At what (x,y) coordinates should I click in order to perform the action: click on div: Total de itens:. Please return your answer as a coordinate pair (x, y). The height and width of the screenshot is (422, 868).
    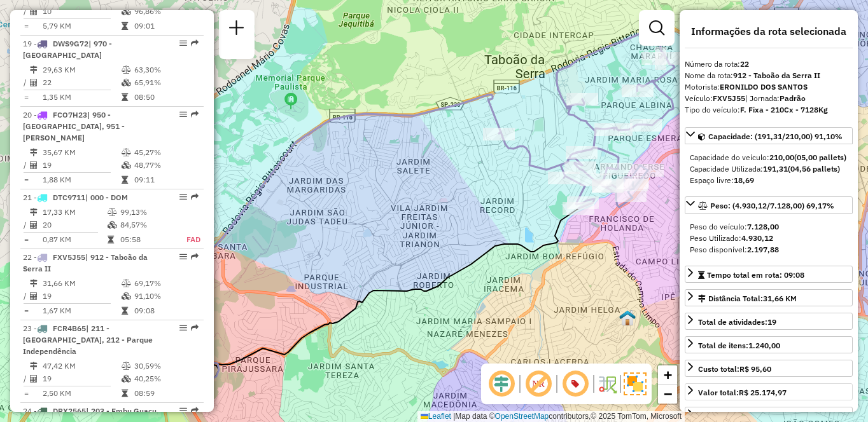
    Looking at the image, I should click on (739, 346).